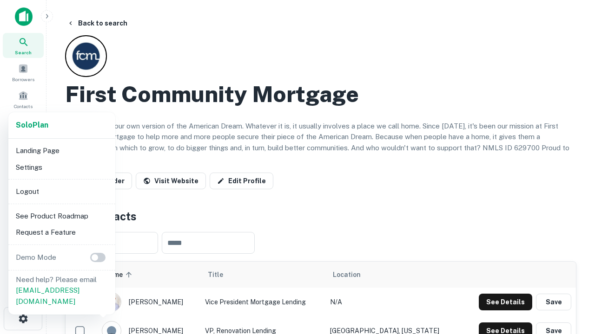  Describe the element at coordinates (32, 125) in the screenshot. I see `a: SoloPlan` at that location.